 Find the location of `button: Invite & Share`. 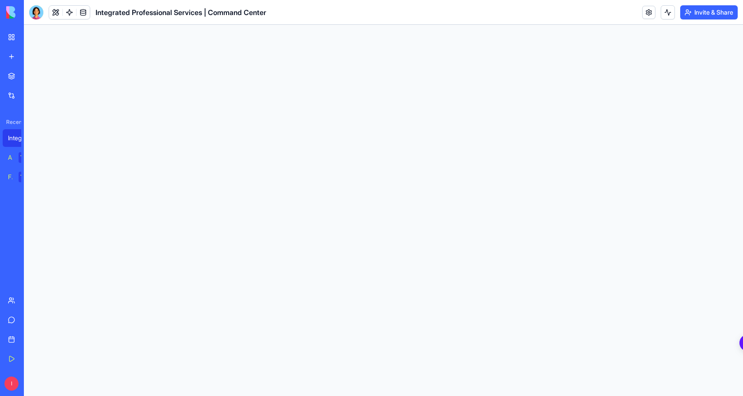

button: Invite & Share is located at coordinates (709, 12).